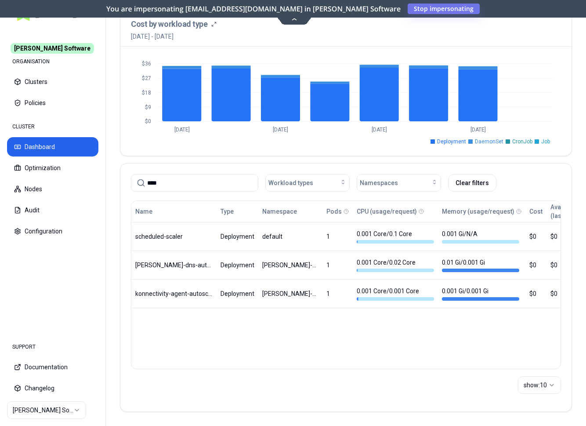  I want to click on button: Configuration, so click(53, 231).